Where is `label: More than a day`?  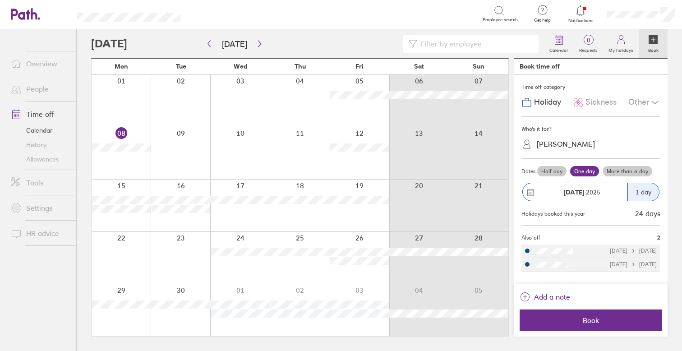
label: More than a day is located at coordinates (628, 171).